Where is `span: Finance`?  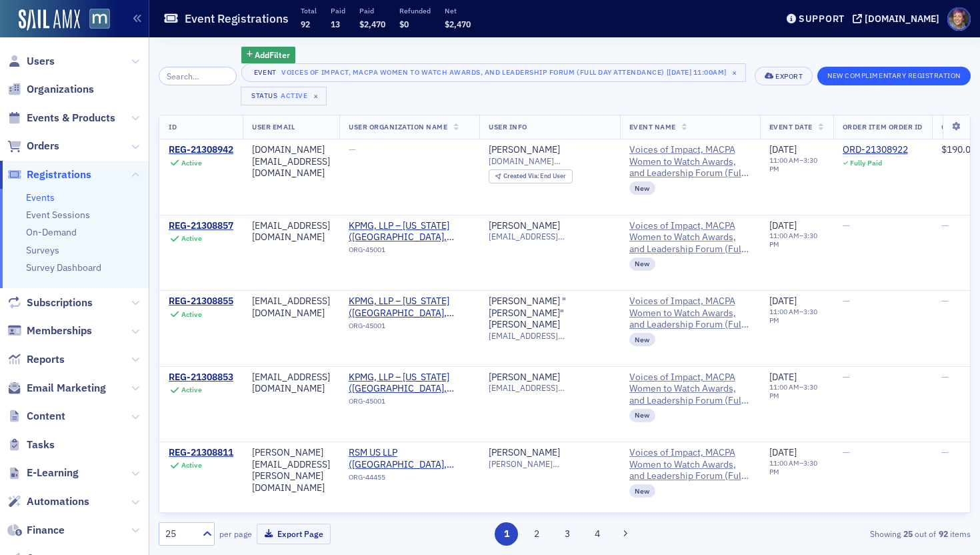
span: Finance is located at coordinates (45, 530).